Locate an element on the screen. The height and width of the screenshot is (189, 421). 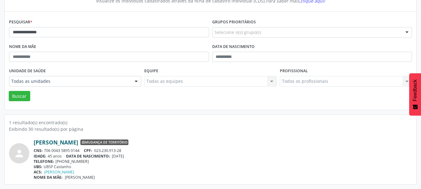
label: Pesquisar is located at coordinates (21, 22).